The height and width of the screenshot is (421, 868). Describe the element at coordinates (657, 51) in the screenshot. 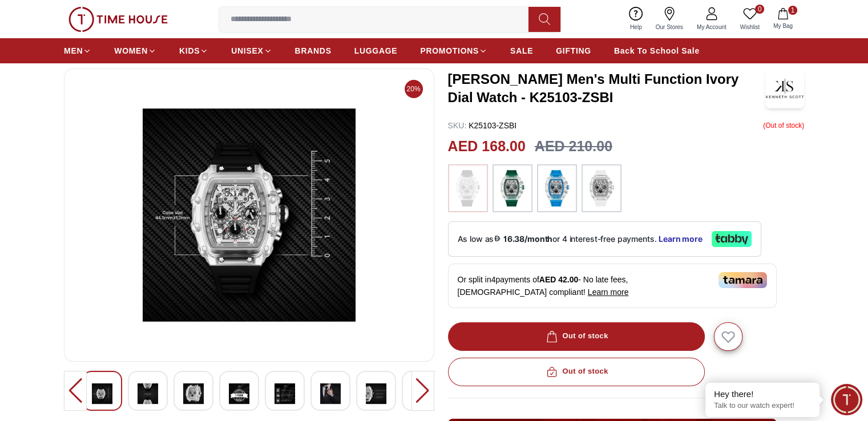

I see `span: Back To School Sale` at that location.